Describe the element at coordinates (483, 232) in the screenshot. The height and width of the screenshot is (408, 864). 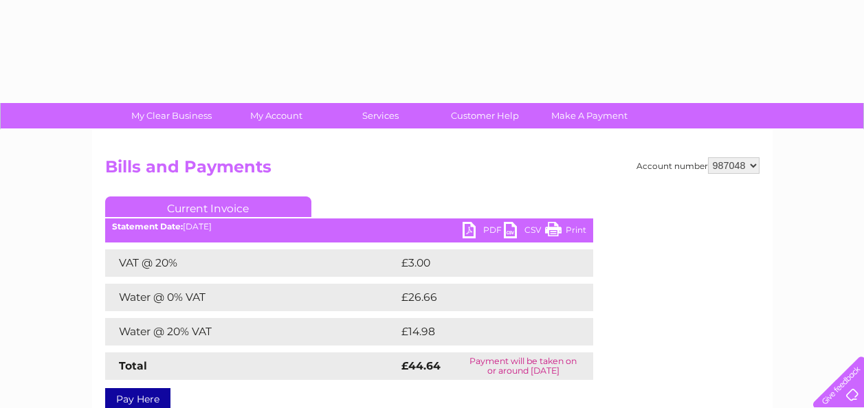
I see `a: PDF` at that location.